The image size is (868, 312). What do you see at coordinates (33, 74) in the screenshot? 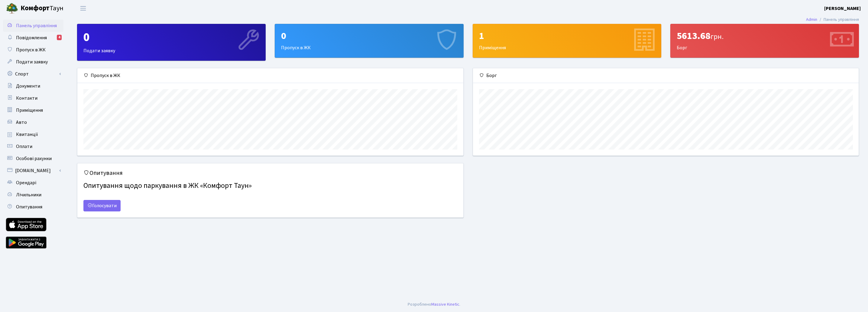
I see `a: Спорт` at bounding box center [33, 74].